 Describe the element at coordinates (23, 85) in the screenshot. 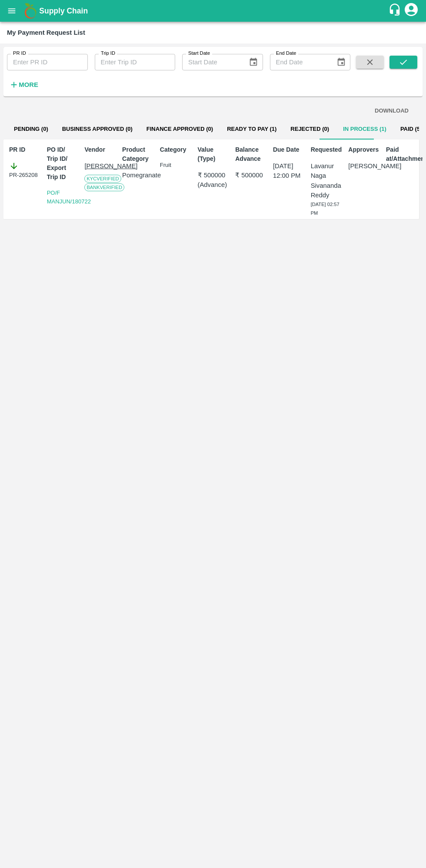

I see `button: More` at that location.